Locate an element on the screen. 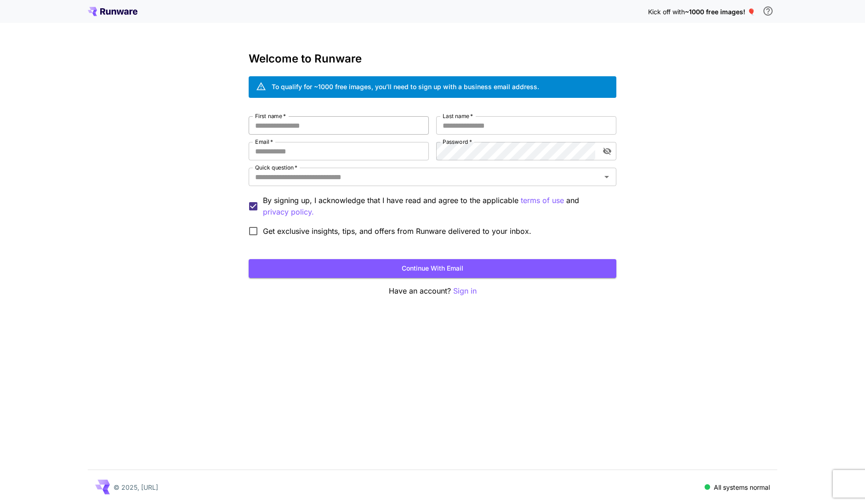  p: terms of use is located at coordinates (542, 200).